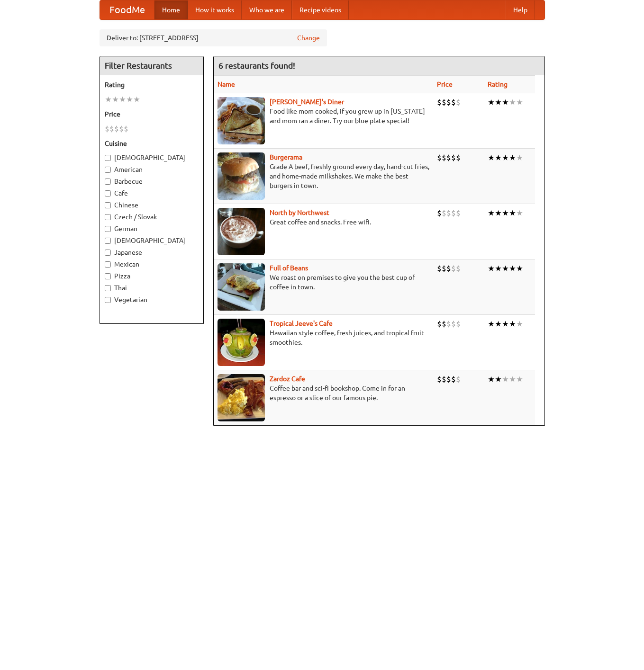 This screenshot has width=644, height=670. What do you see at coordinates (226, 84) in the screenshot?
I see `a: Name` at bounding box center [226, 84].